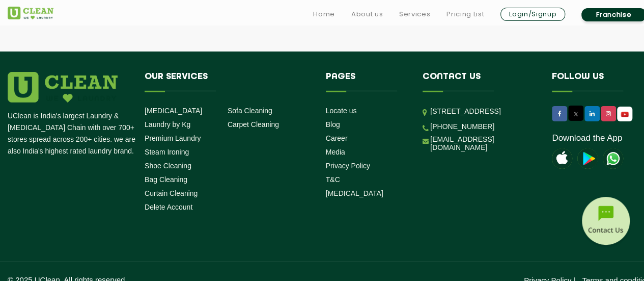 This screenshot has height=281, width=644. I want to click on a: Home, so click(324, 14).